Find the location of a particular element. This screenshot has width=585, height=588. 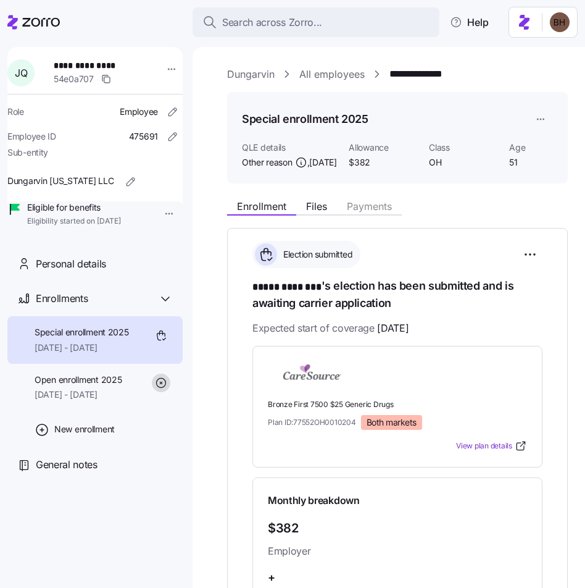

span: Election submitted is located at coordinates (316, 254).